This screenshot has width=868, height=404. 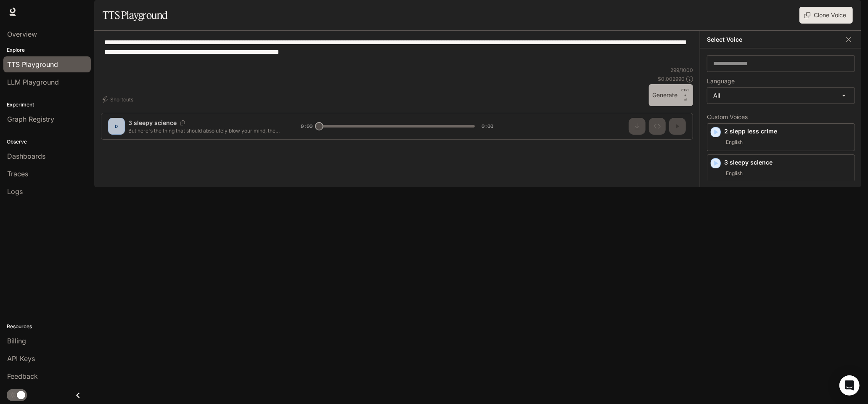 What do you see at coordinates (788, 163) in the screenshot?
I see `p: 3 sleepy science` at bounding box center [788, 163].